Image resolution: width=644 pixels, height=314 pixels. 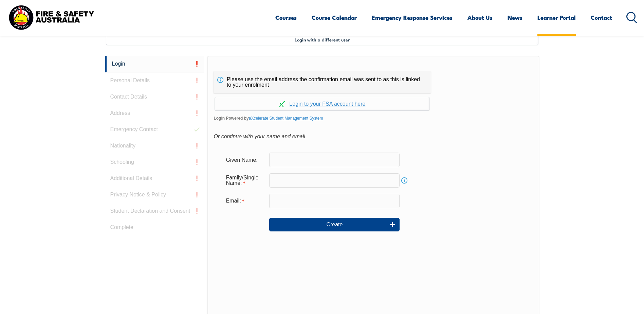 What do you see at coordinates (286, 118) in the screenshot?
I see `a: aXcelerate Student Management System` at bounding box center [286, 118].